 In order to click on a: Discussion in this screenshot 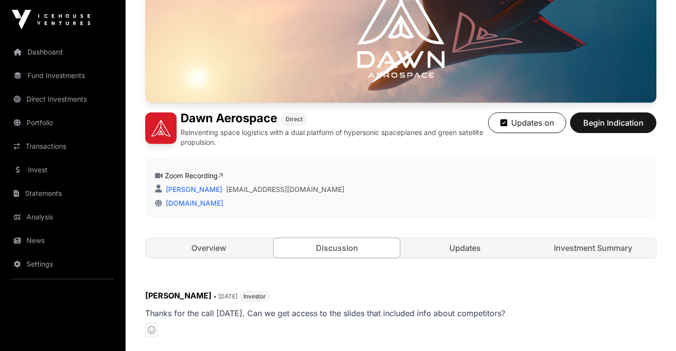, I will do `click(337, 248)`.